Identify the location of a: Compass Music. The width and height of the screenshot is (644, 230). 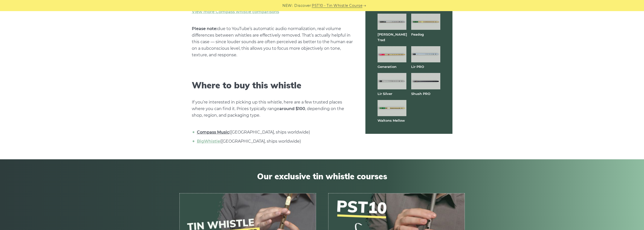
(213, 132).